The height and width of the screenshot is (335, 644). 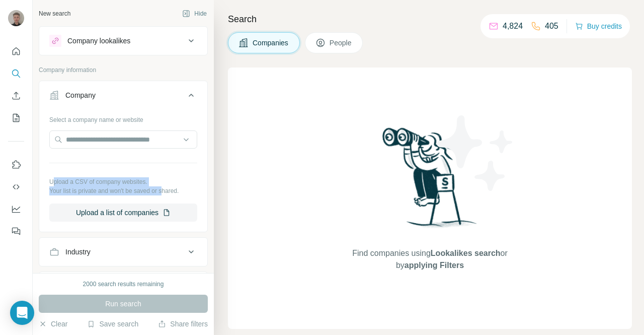 I want to click on button: Share filters, so click(x=183, y=324).